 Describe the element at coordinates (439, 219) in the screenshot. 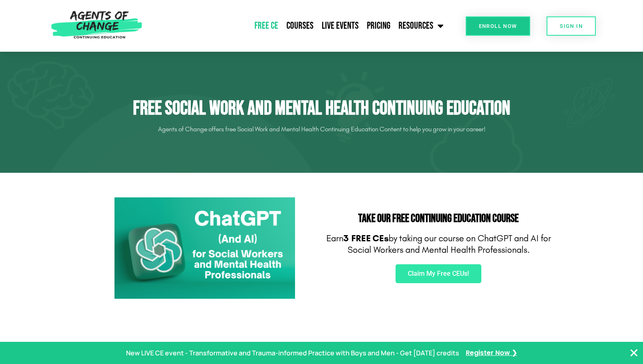

I see `h2: Take Our FREE Continuing Education Course` at that location.